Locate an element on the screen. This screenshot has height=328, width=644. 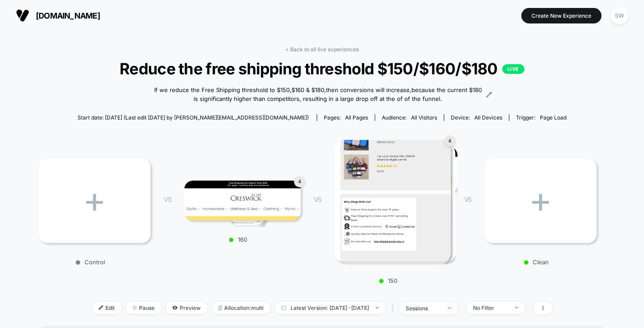
span: Allocation: multi is located at coordinates (241, 308).